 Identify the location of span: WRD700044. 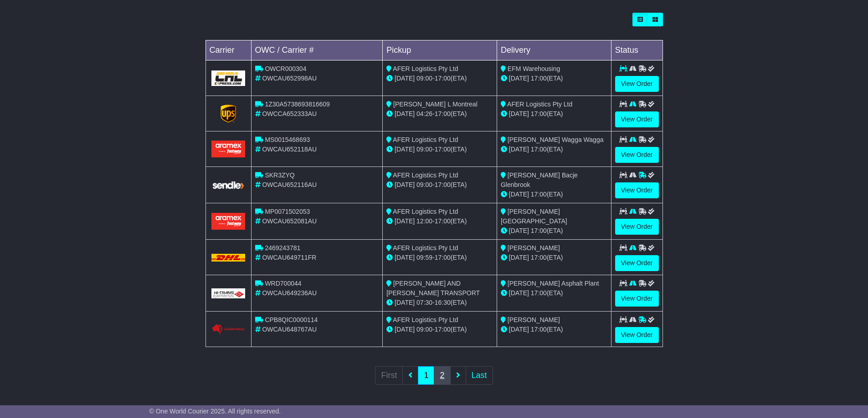
(283, 283).